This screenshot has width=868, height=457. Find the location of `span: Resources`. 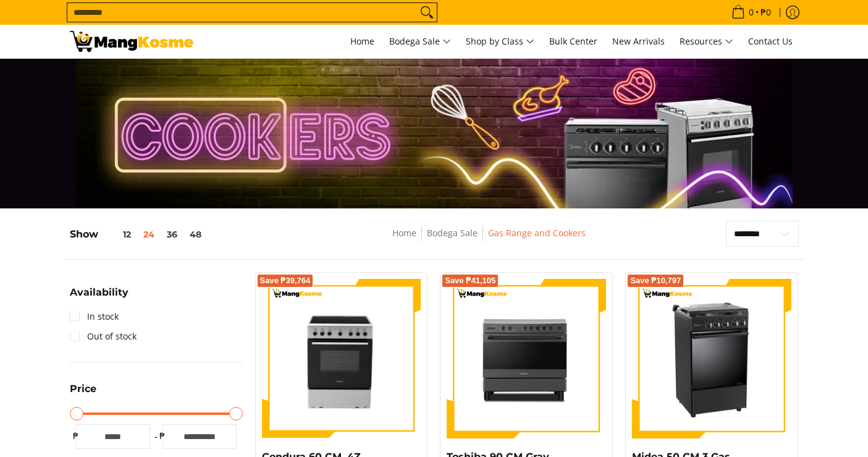

span: Resources is located at coordinates (706, 42).